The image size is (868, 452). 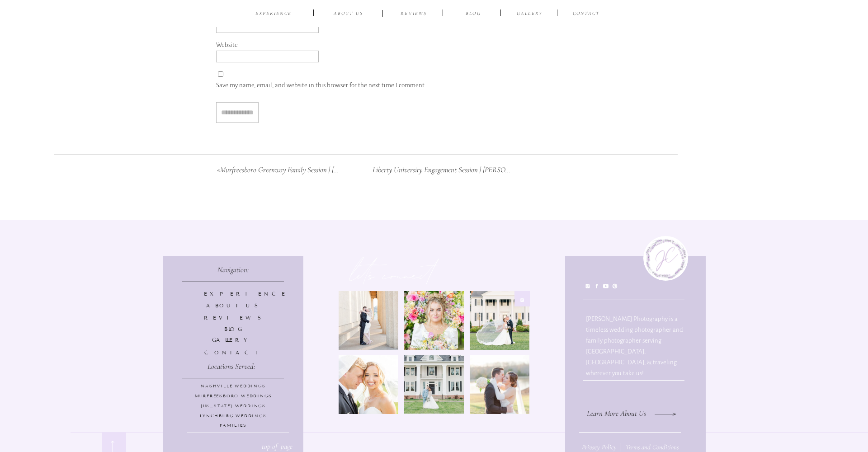 What do you see at coordinates (617, 414) in the screenshot?
I see `a: Learn More About Us` at bounding box center [617, 414].